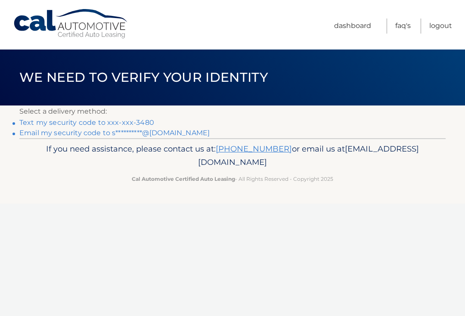 The height and width of the screenshot is (316, 465). I want to click on a: Text my security code to xxx-xxx-3480, so click(87, 122).